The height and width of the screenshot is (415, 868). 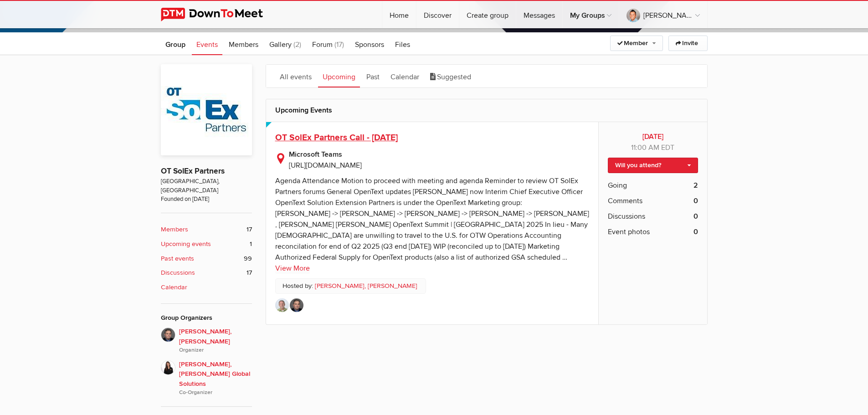 What do you see at coordinates (207, 44) in the screenshot?
I see `a: Events` at bounding box center [207, 44].